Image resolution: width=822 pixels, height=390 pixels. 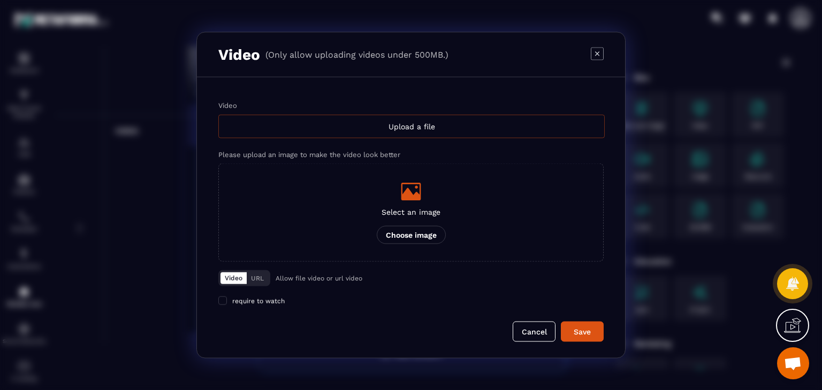 What do you see at coordinates (239, 55) in the screenshot?
I see `h3: Video` at bounding box center [239, 55].